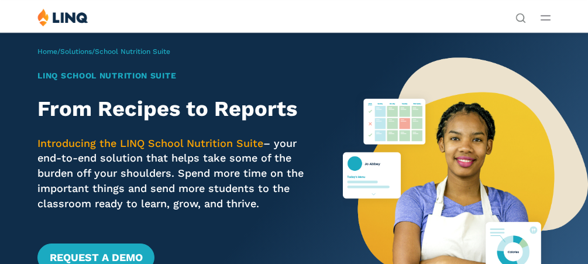 This screenshot has height=264, width=588. What do you see at coordinates (132, 52) in the screenshot?
I see `span: School Nutrition Suite` at bounding box center [132, 52].